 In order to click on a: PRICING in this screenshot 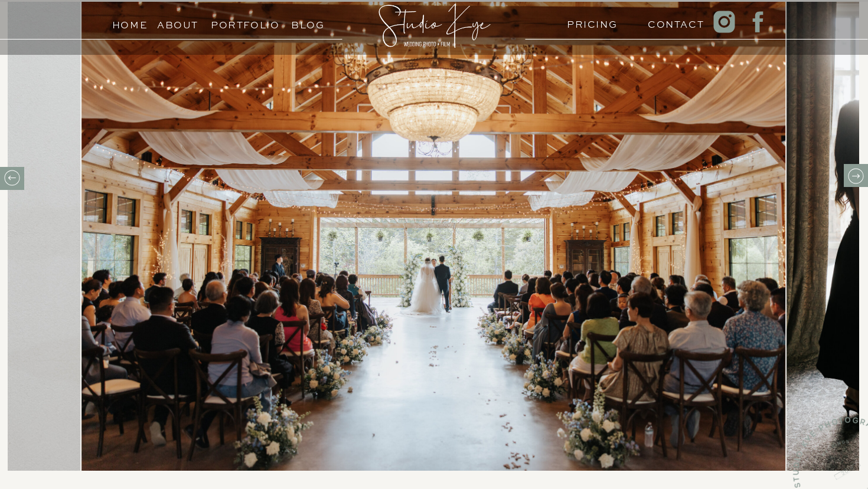, I will do `click(589, 21)`.